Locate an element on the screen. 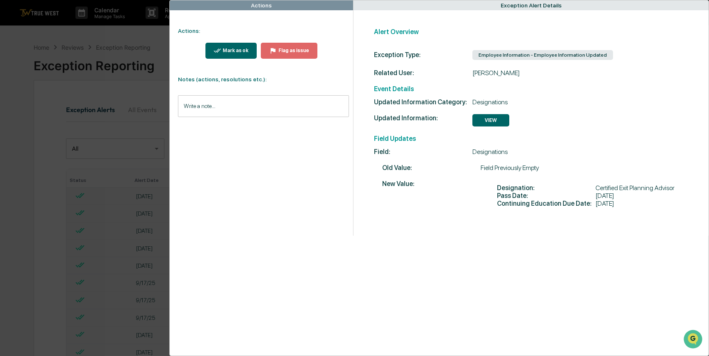  button: Mark as ok is located at coordinates (231, 50).